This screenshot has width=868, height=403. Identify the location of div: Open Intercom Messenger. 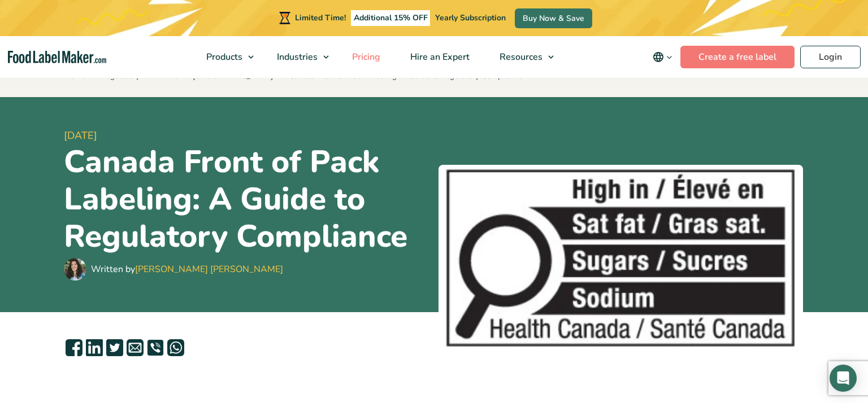
(843, 378).